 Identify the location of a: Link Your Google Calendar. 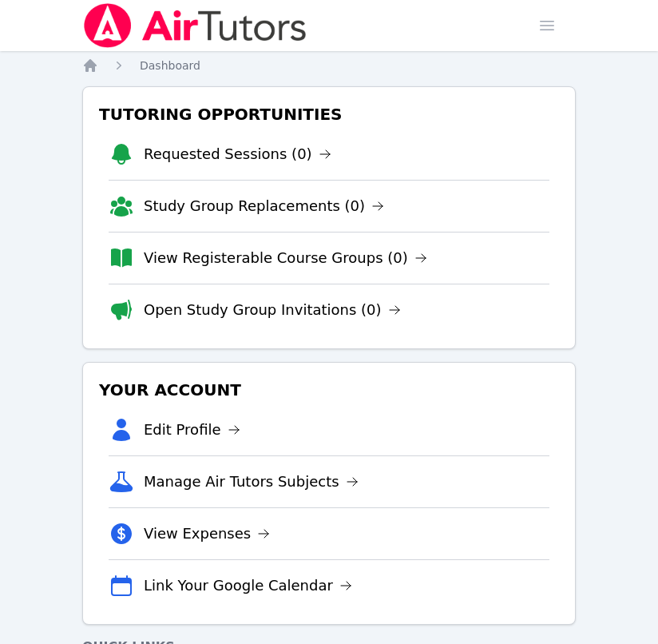
(247, 586).